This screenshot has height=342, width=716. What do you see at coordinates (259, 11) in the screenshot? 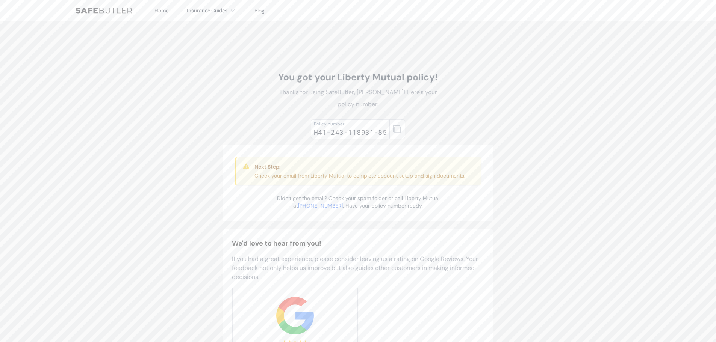
I see `a: Blog` at bounding box center [259, 11].